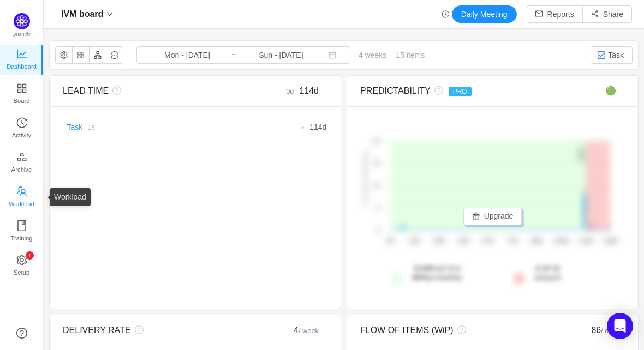 This screenshot has height=350, width=644. What do you see at coordinates (22, 34) in the screenshot?
I see `span: Quantify` at bounding box center [22, 34].